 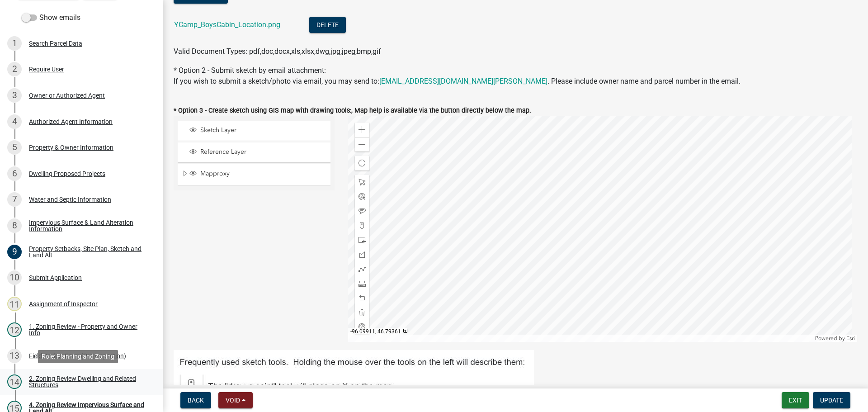 What do you see at coordinates (63, 304) in the screenshot?
I see `div: Assignment of Inspector` at bounding box center [63, 304].